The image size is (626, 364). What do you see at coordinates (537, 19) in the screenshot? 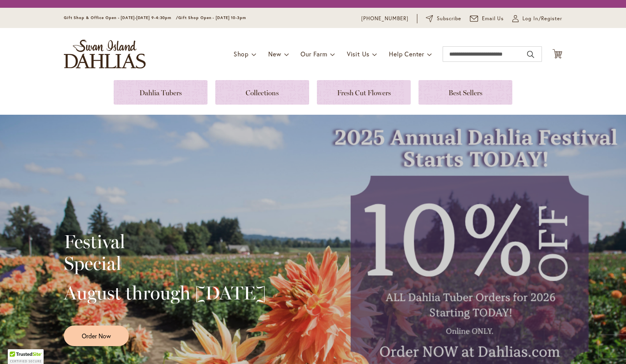
I see `a: Log In/Register` at bounding box center [537, 19].